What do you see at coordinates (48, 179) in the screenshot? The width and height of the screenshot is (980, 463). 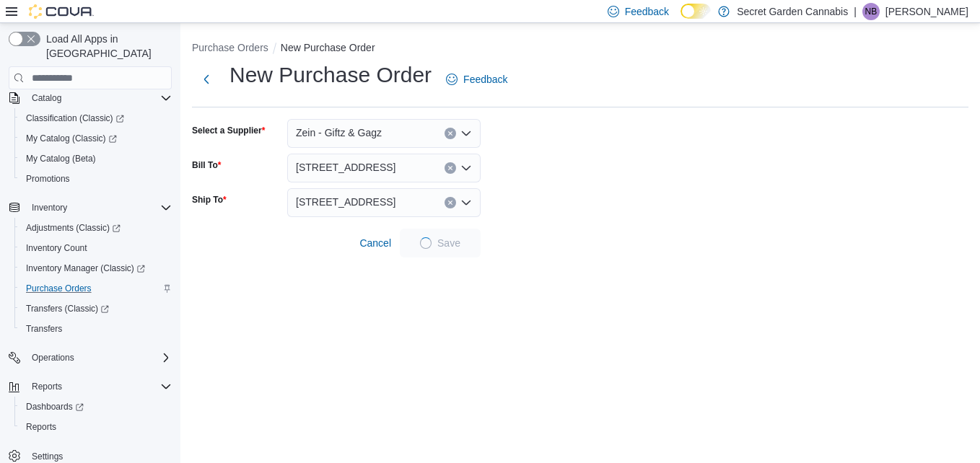 I see `a: Promotions` at bounding box center [48, 179].